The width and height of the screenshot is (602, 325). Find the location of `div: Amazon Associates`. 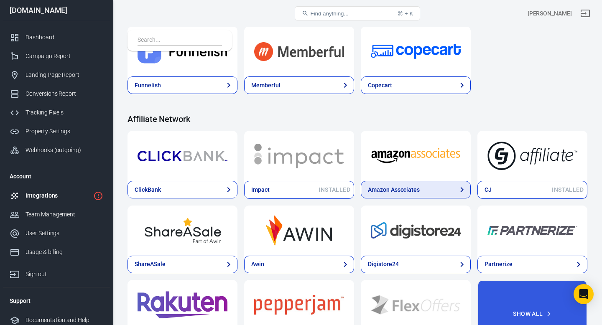

div: Amazon Associates is located at coordinates (394, 190).